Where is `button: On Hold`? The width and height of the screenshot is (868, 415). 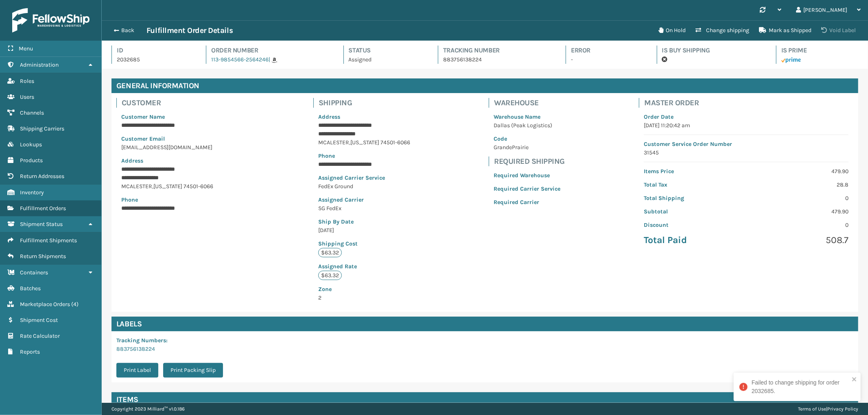
button: On Hold is located at coordinates (672, 30).